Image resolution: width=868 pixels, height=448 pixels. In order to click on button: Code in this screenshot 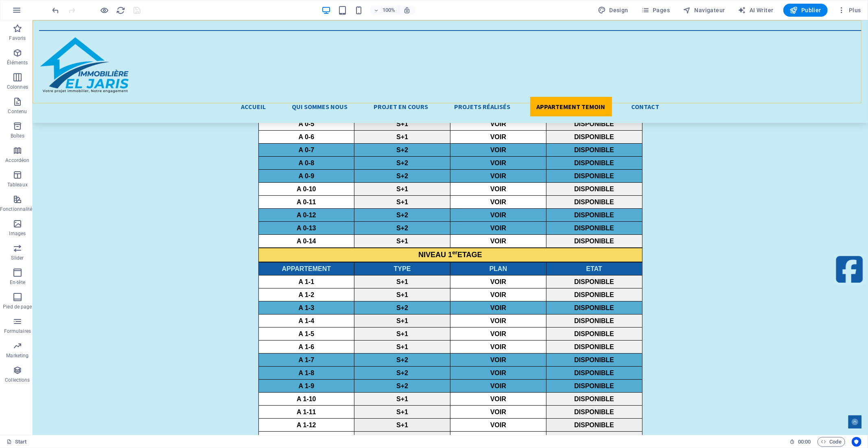, I will do `click(831, 442)`.